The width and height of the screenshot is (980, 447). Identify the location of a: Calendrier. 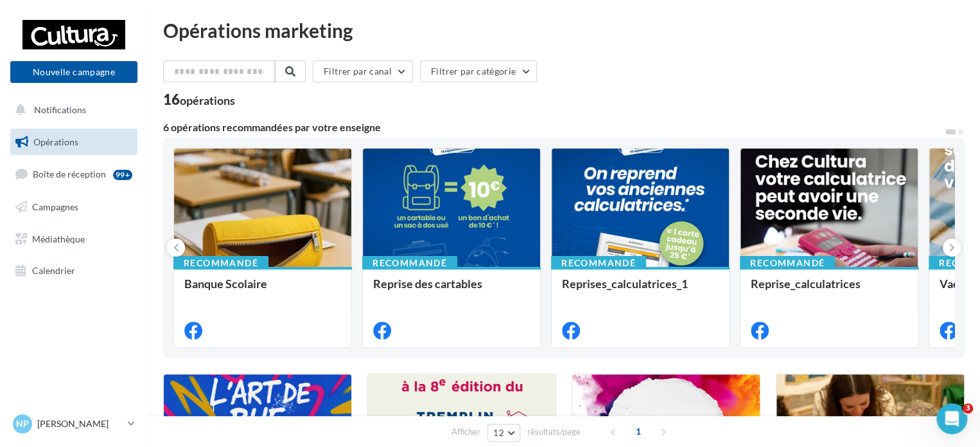
(74, 271).